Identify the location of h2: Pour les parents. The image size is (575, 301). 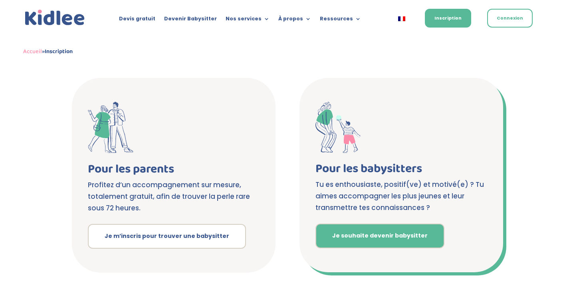
(174, 171).